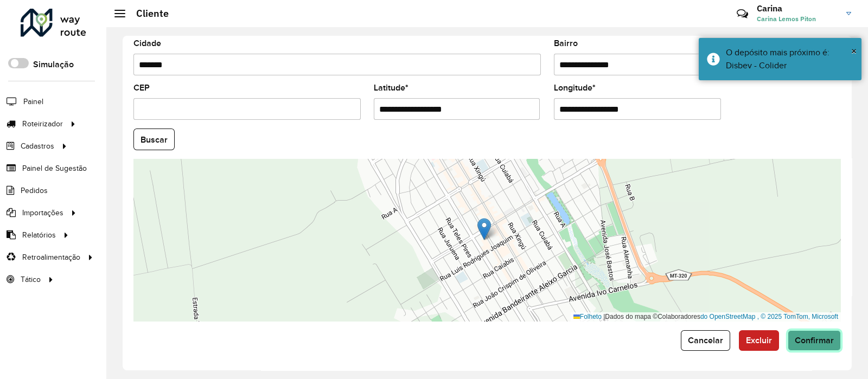  Describe the element at coordinates (815, 341) in the screenshot. I see `button: Confirmar` at that location.